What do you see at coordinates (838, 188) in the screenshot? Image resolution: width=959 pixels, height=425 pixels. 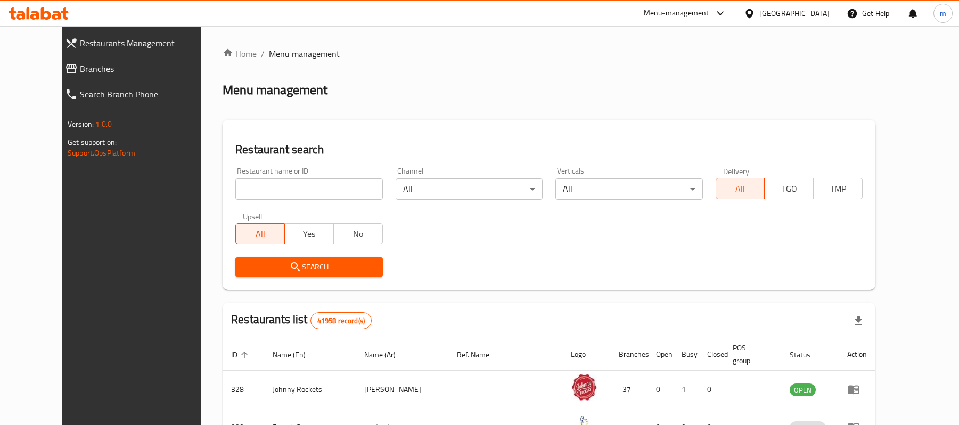 I see `span: TMP` at bounding box center [838, 188].